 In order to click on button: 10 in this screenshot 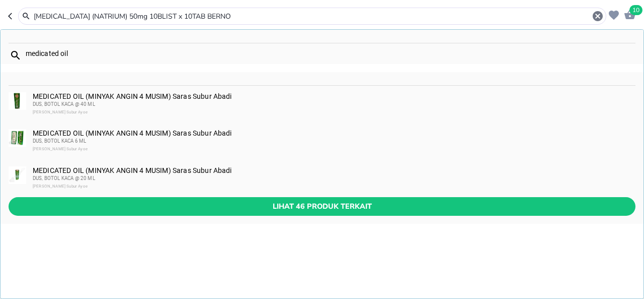, I will do `click(628, 14)`.